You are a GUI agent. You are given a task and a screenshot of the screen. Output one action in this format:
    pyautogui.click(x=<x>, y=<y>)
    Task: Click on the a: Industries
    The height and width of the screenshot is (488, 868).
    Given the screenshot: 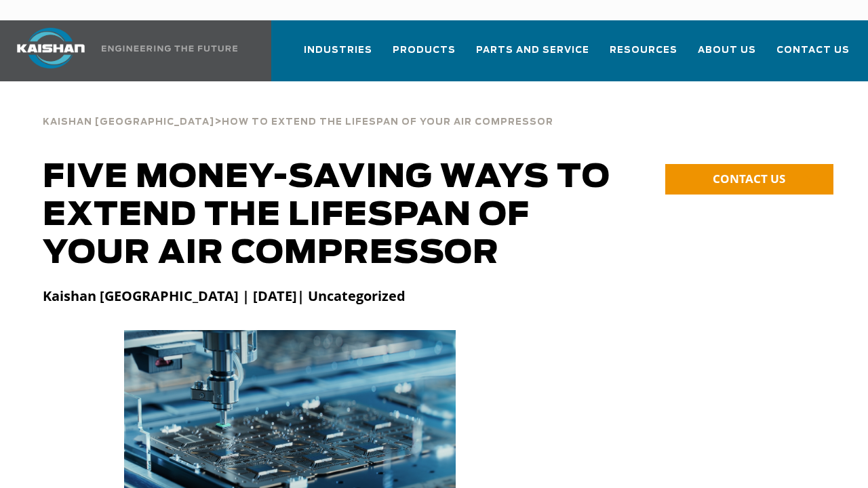 What is the action you would take?
    pyautogui.click(x=338, y=56)
    